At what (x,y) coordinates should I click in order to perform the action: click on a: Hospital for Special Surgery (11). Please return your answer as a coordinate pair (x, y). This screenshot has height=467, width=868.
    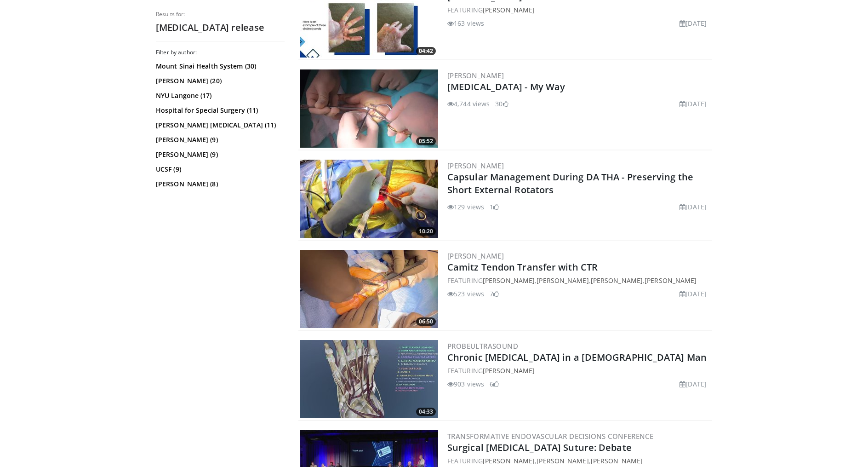
    Looking at the image, I should click on (218, 110).